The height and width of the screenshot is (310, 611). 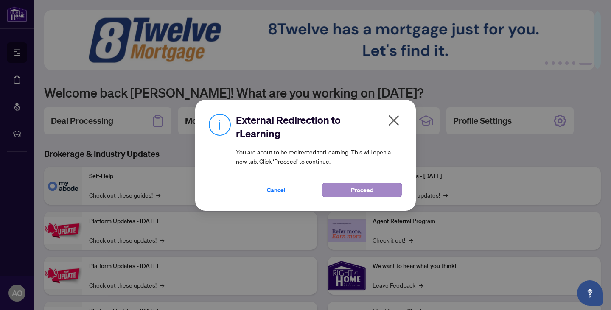 I want to click on button: Open asap, so click(x=590, y=293).